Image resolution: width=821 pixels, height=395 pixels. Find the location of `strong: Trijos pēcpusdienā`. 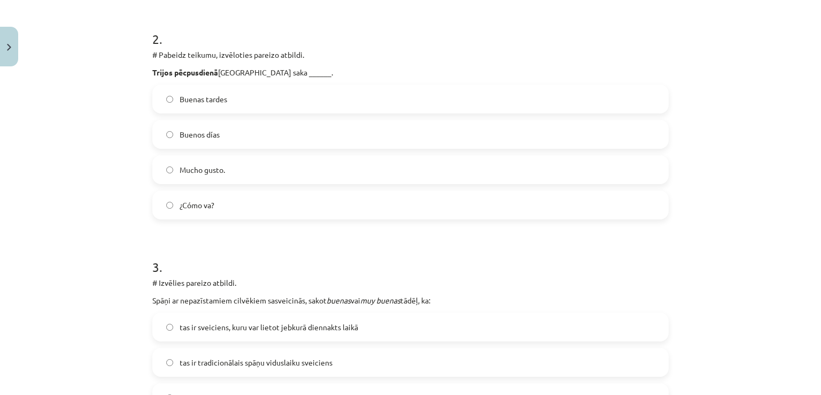

strong: Trijos pēcpusdienā is located at coordinates (185, 72).